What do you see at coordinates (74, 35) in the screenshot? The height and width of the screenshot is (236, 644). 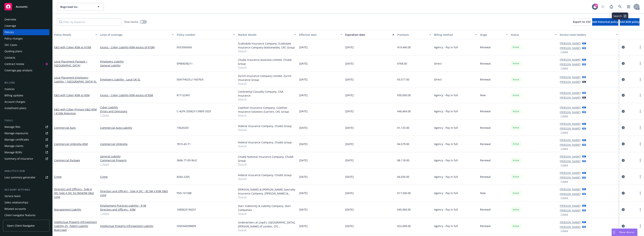 I see `div: Policy details` at bounding box center [74, 35].